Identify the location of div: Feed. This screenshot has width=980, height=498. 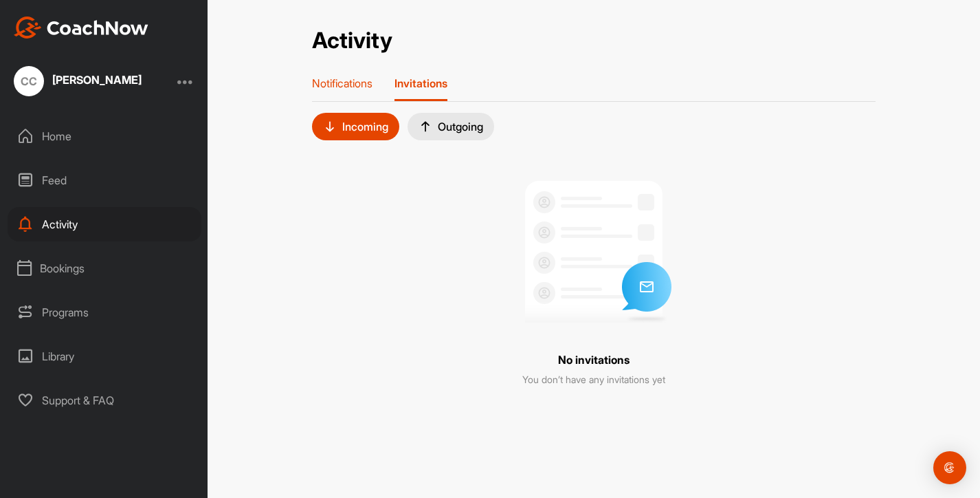
(104, 181).